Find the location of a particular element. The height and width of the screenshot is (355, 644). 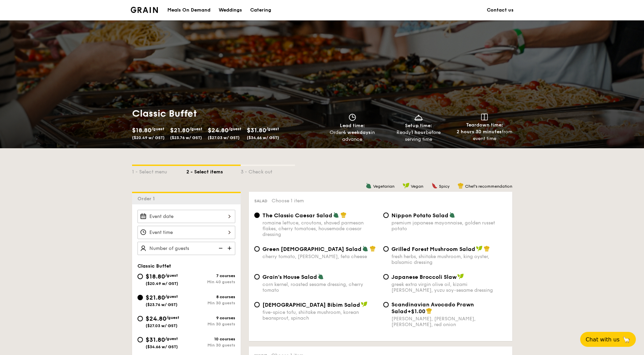

div: fresh herbs, shiitake mushroom, king oyster, balsamic dressing is located at coordinates (449, 259).